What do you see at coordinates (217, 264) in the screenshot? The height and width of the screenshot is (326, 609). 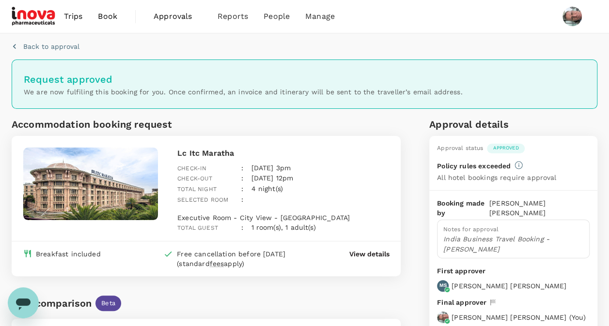 I see `span: fees` at bounding box center [217, 264].